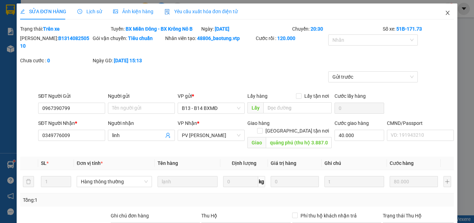 This screenshot has width=474, height=223. I want to click on button: plus, so click(447, 181).